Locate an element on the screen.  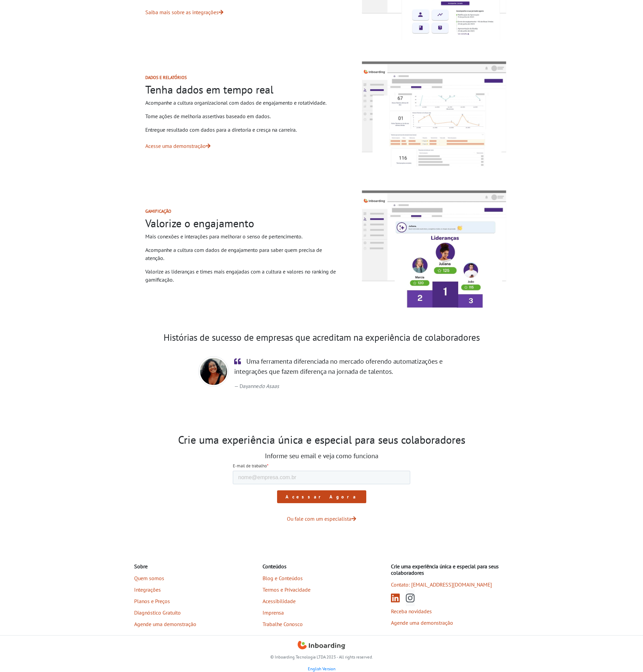
p: © Inboarding Tecnologia LTDA 2023 - All rights reserved. is located at coordinates (322, 656).